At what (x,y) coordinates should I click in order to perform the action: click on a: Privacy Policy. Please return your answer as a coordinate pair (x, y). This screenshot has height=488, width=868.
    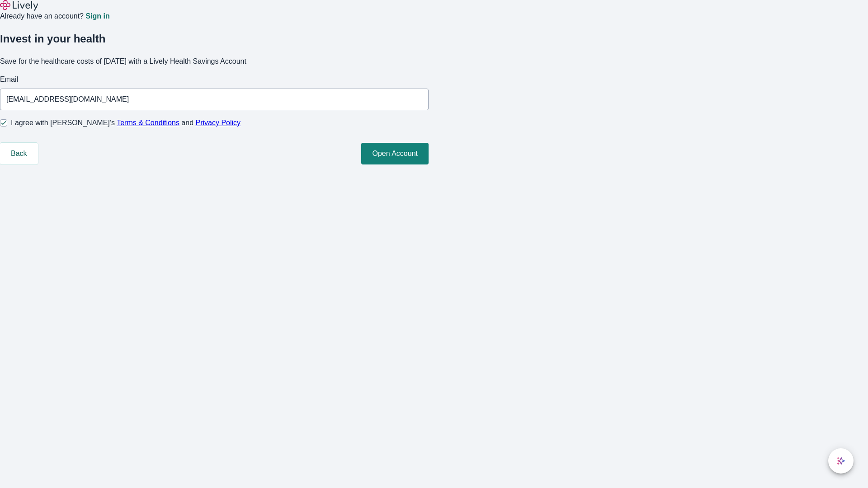
    Looking at the image, I should click on (219, 122).